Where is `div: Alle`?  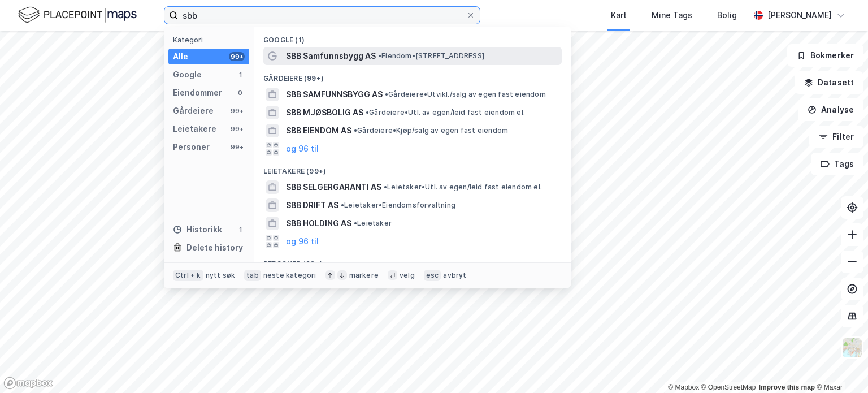 div: Alle is located at coordinates (181, 56).